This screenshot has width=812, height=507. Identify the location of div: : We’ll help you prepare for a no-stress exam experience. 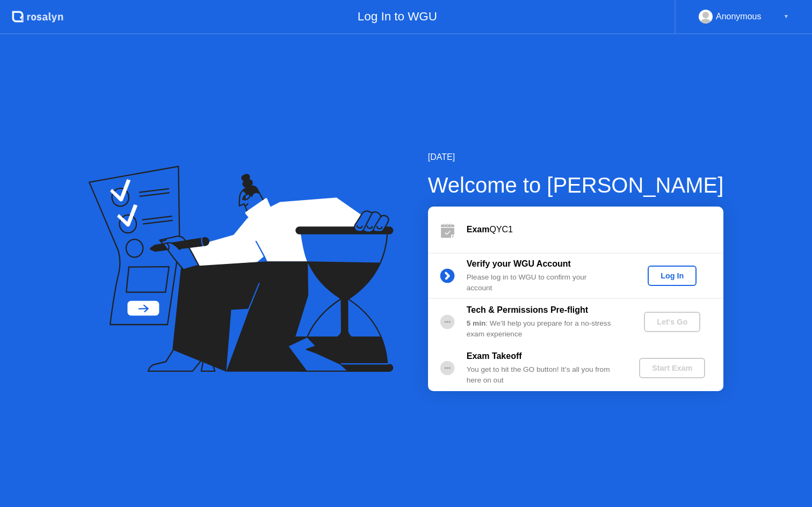
(544, 329).